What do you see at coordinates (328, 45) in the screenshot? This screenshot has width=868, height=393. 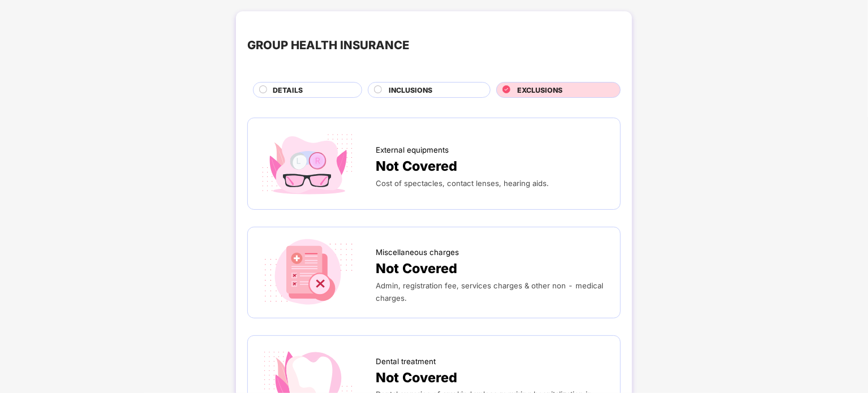 I see `div: GROUP HEALTH INSURANCE` at bounding box center [328, 45].